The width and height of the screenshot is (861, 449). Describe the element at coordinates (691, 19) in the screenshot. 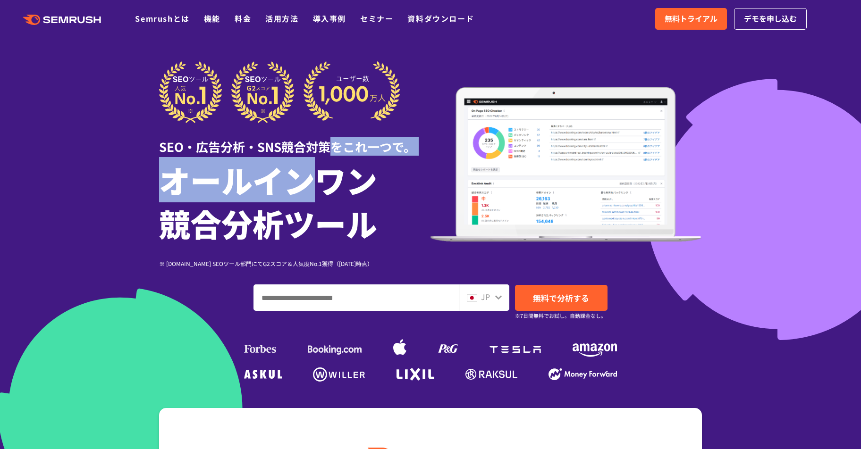

I see `span: 無料トライアル` at that location.